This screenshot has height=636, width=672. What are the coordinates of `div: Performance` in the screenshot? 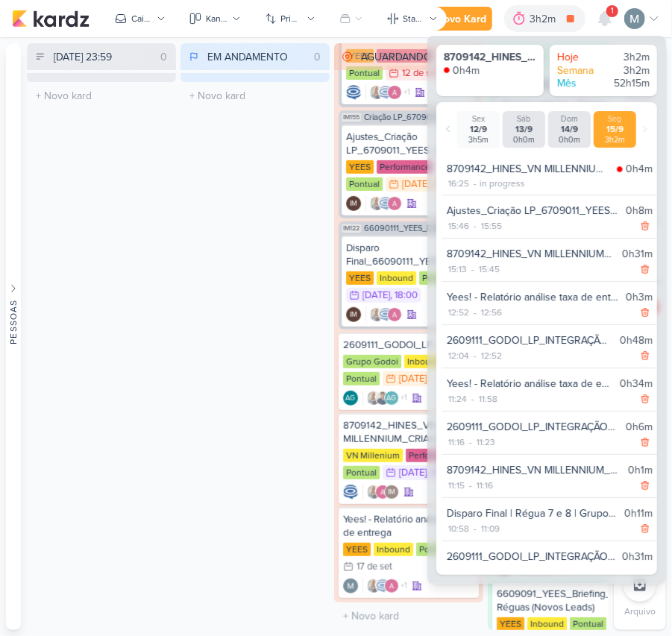 It's located at (434, 456).